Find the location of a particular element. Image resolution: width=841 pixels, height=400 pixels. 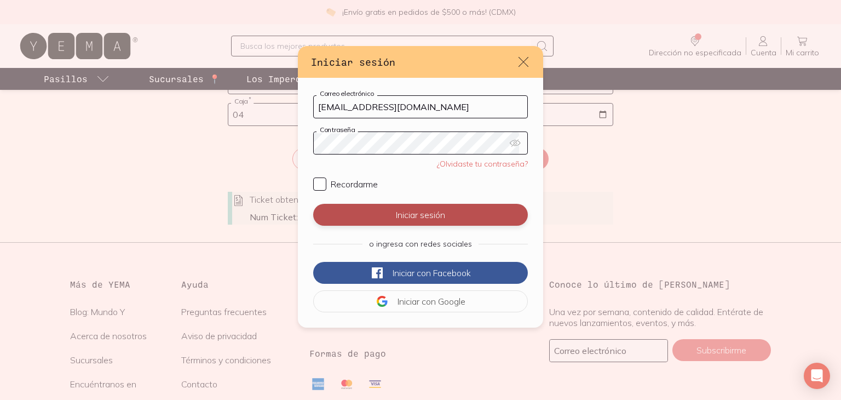

a: ¿Olvidaste tu contraseña? is located at coordinates (482, 164).